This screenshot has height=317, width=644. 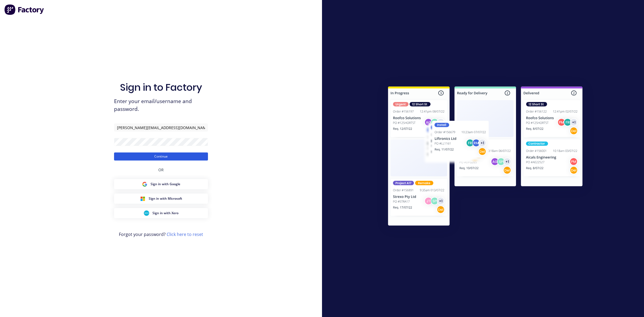 What do you see at coordinates (161, 184) in the screenshot?
I see `button: Google Sign inSign in with Google` at bounding box center [161, 184].